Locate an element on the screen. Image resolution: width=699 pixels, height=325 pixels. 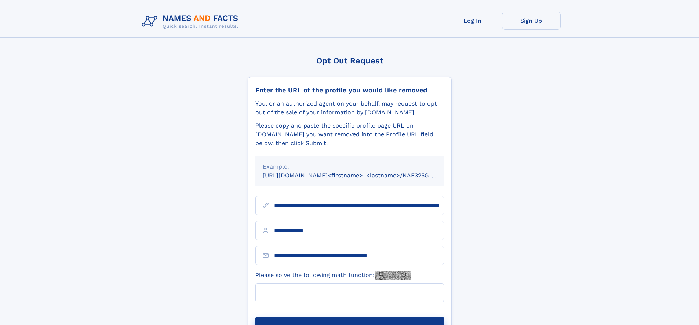
label: Please solve the following math function: is located at coordinates (333, 276).